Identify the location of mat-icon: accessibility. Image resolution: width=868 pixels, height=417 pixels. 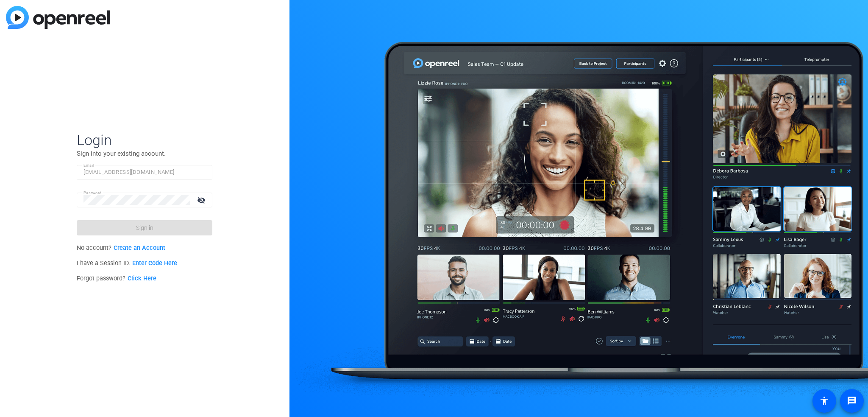
(825, 401).